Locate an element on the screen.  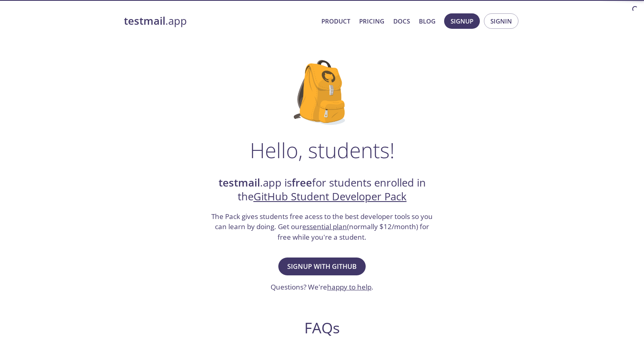
h2: .app is for students enrolled in the is located at coordinates (322, 190).